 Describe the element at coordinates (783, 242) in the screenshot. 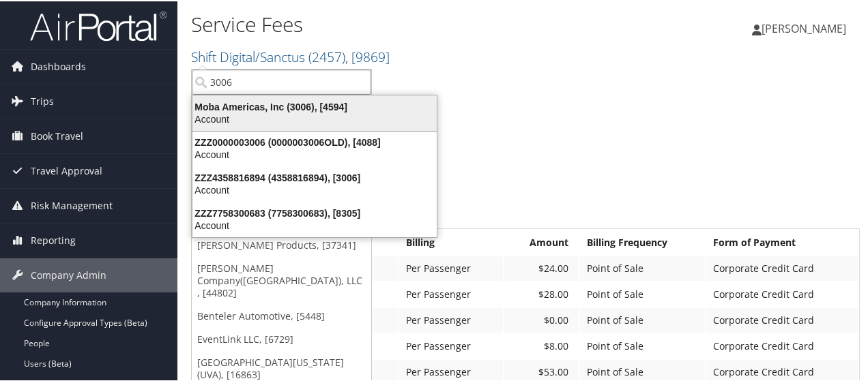

I see `th: Form of Payment` at that location.